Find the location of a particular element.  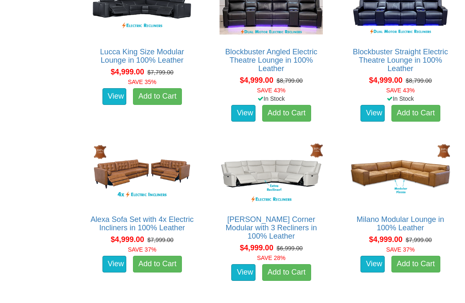

a: Milano Modular Lounge in 100% Leather is located at coordinates (400, 224).